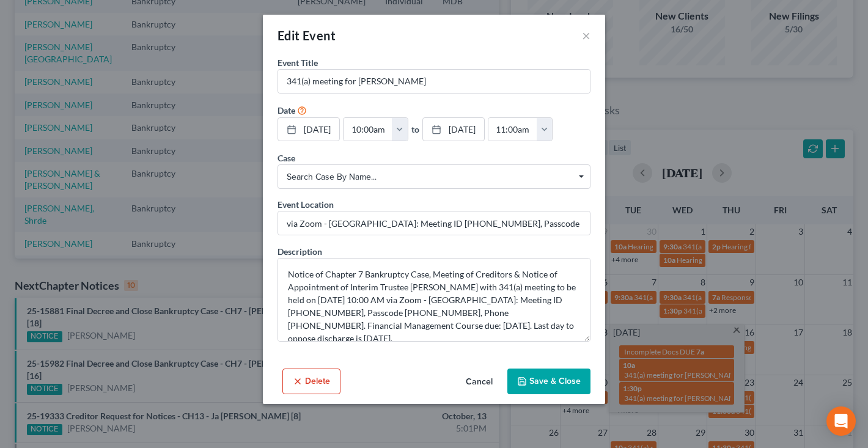 This screenshot has height=448, width=868. I want to click on label: to, so click(415, 129).